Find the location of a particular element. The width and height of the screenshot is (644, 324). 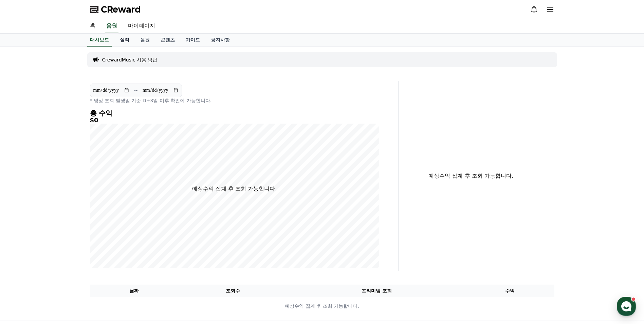

a: 설정 is located at coordinates (109, 224).